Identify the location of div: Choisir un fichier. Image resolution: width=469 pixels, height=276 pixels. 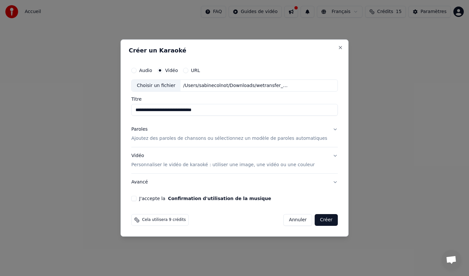
(156, 86).